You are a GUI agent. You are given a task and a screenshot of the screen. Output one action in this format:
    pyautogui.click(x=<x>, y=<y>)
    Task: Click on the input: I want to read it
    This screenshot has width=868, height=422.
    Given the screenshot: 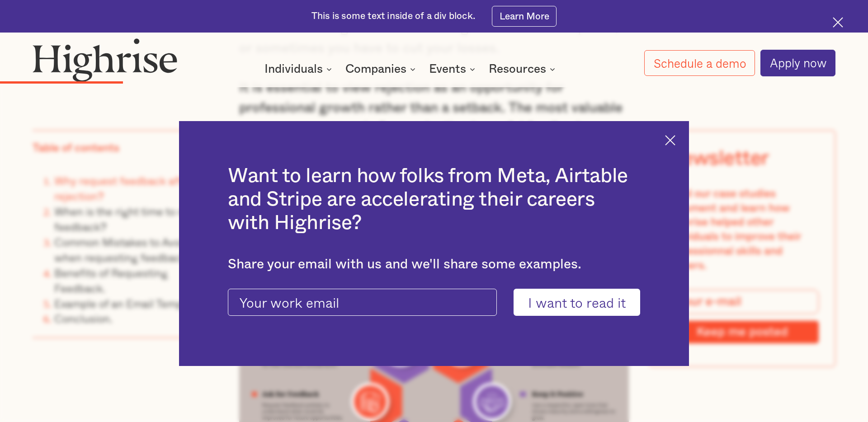 What is the action you would take?
    pyautogui.click(x=577, y=302)
    